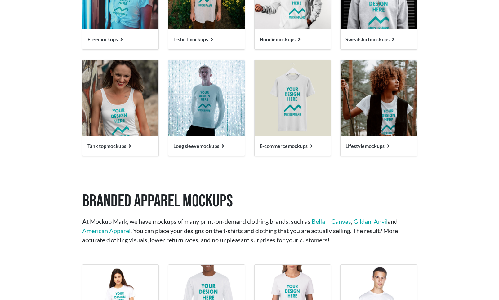 The image size is (499, 300). What do you see at coordinates (121, 108) in the screenshot?
I see `a: Tank topmockups` at bounding box center [121, 108].